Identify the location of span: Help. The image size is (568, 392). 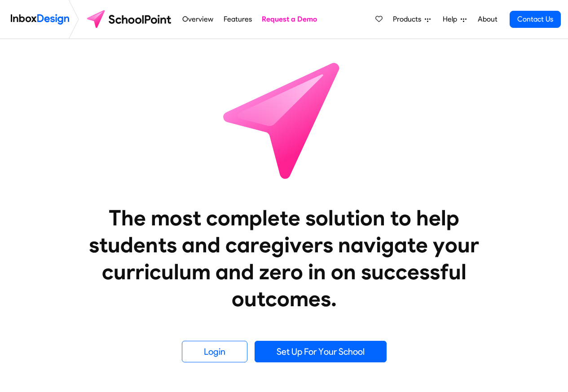
(452, 19).